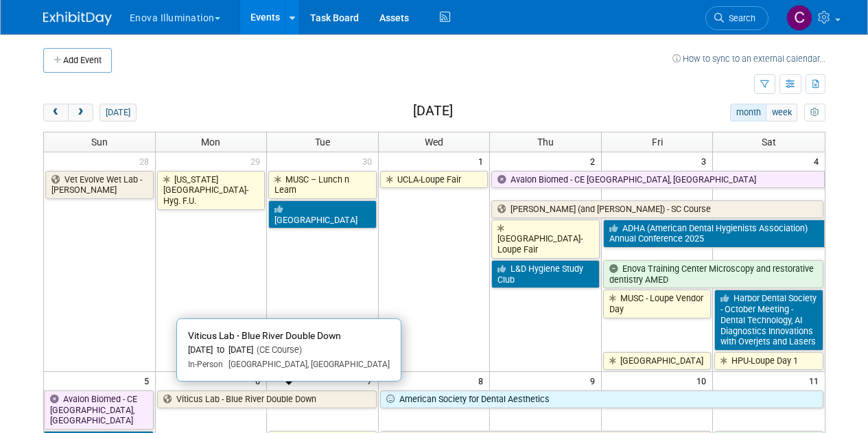 Image resolution: width=868 pixels, height=433 pixels. What do you see at coordinates (737, 18) in the screenshot?
I see `a: Search` at bounding box center [737, 18].